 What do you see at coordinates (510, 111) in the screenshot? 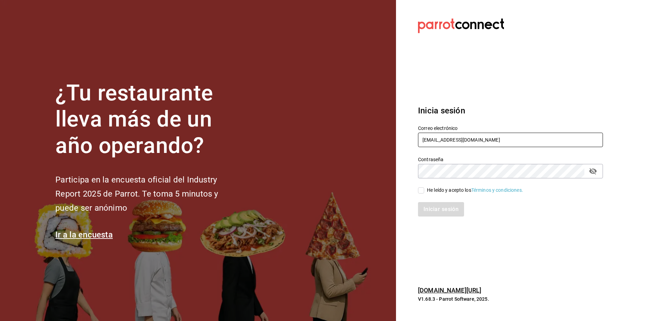
I see `h3: Inicia sesión` at bounding box center [510, 111].